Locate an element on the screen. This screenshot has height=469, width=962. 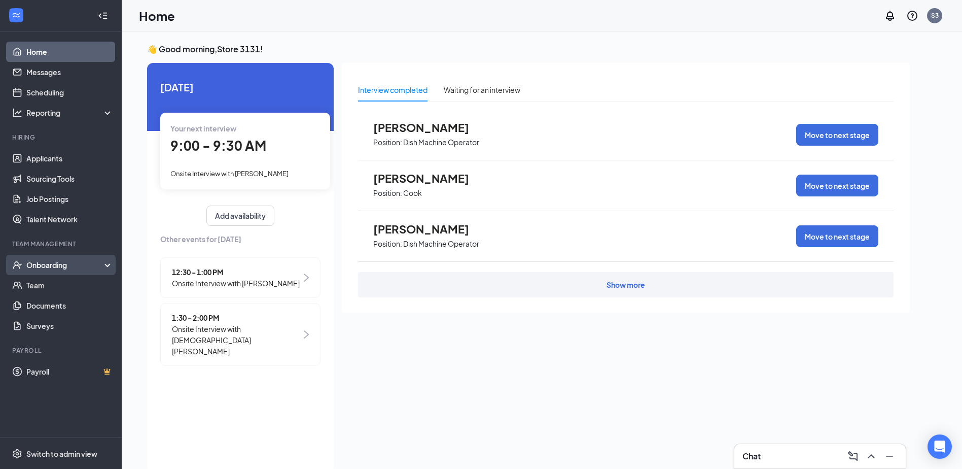
h3: Chat is located at coordinates (752, 456).